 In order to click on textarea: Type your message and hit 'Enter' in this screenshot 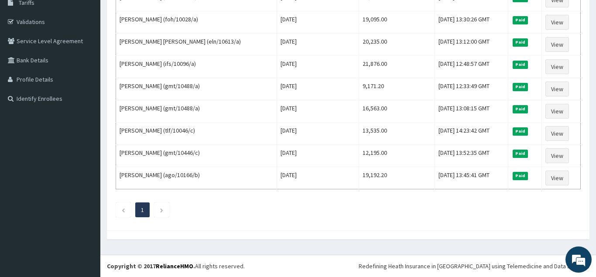, I will do `click(85, 200)`.